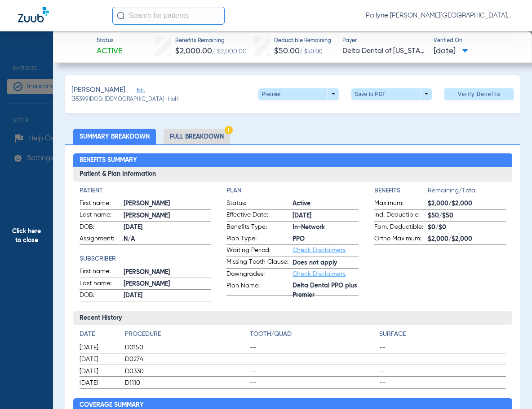 The image size is (532, 409). Describe the element at coordinates (145, 191) in the screenshot. I see `h4: Patient` at that location.